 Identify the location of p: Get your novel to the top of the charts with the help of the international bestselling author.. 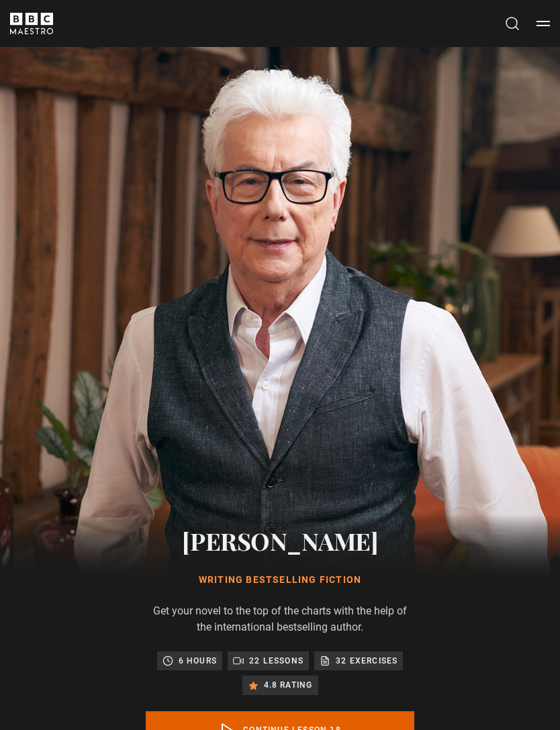
(280, 619).